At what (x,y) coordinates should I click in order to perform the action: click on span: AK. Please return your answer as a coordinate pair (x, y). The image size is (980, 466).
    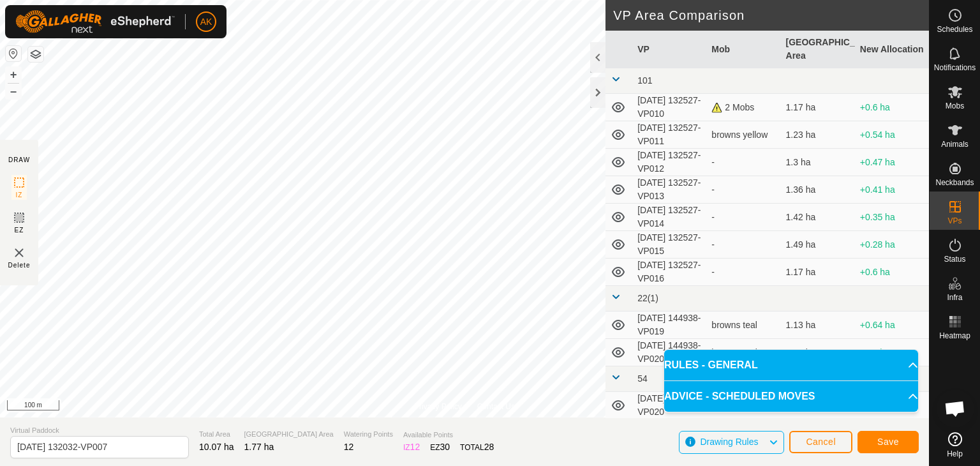
    Looking at the image, I should click on (206, 21).